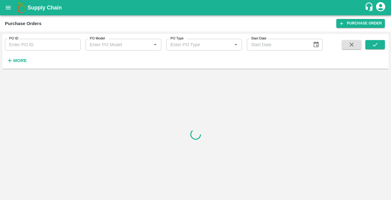  I want to click on div: Purchase Orders, so click(23, 24).